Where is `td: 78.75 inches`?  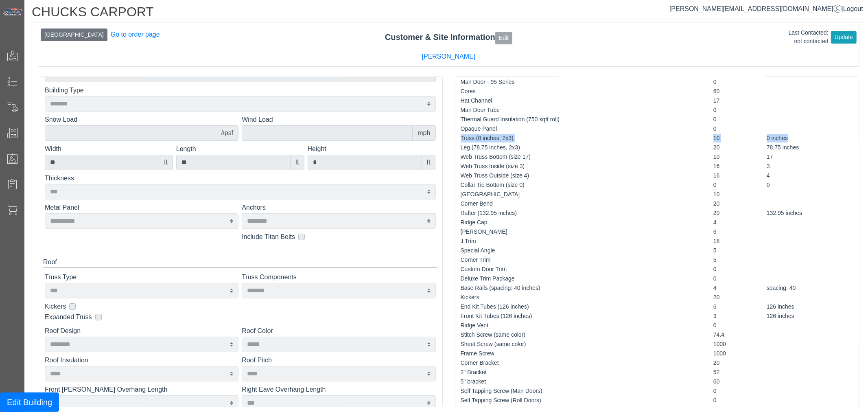
td: 78.75 inches is located at coordinates (810, 148).